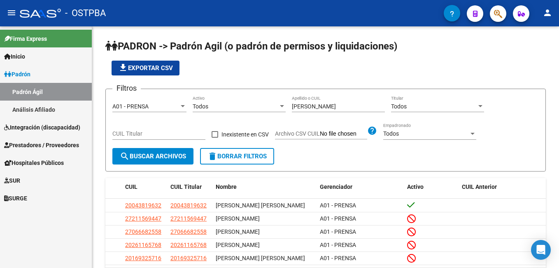  What do you see at coordinates (42, 127) in the screenshot?
I see `span: Integración (discapacidad)` at bounding box center [42, 127].